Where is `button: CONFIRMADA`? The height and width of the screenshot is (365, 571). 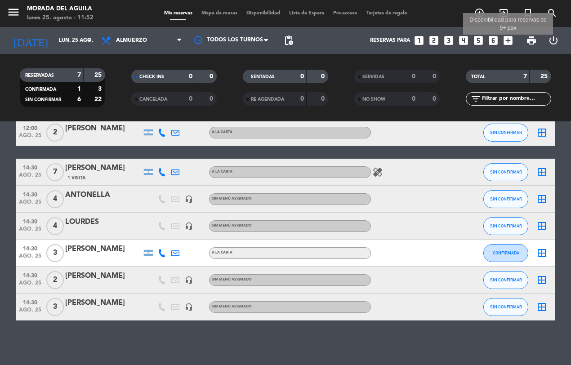
button: CONFIRMADA is located at coordinates (505, 253).